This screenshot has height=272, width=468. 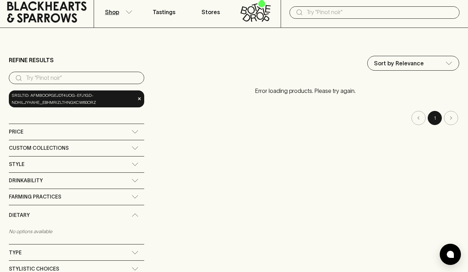 What do you see at coordinates (380, 12) in the screenshot?
I see `input: Try "Pinot noir"` at bounding box center [380, 12].